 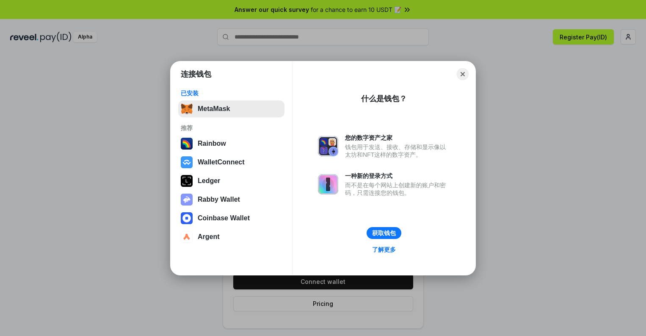 I want to click on div: Rabby Wallet, so click(x=219, y=199).